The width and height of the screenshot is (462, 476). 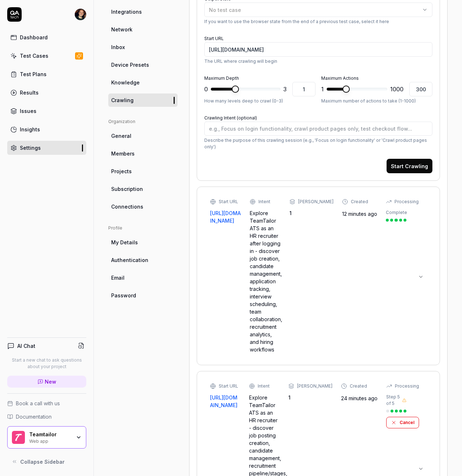 What do you see at coordinates (214, 38) in the screenshot?
I see `label: Start URL` at bounding box center [214, 38].